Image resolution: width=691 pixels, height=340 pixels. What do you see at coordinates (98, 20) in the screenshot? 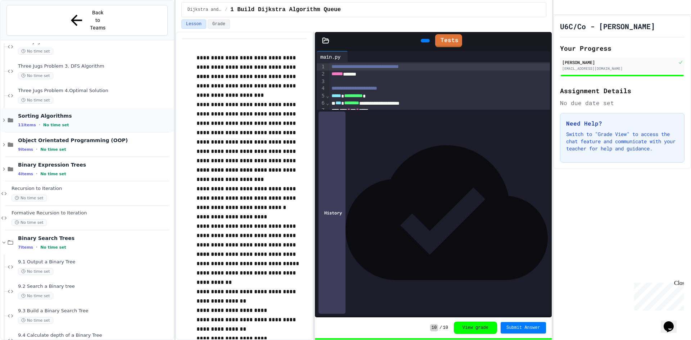
I see `span: Back to Teams` at bounding box center [98, 20].